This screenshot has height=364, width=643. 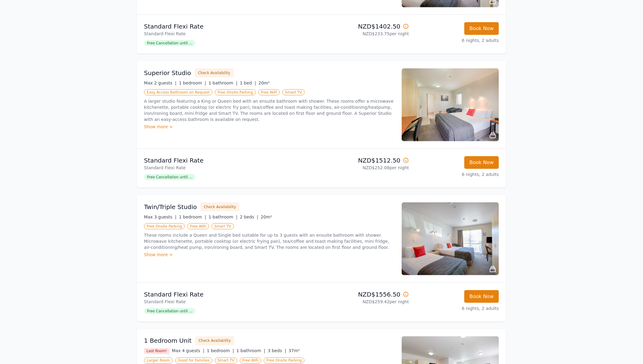 I want to click on p: NZD$1512.50, so click(x=366, y=160).